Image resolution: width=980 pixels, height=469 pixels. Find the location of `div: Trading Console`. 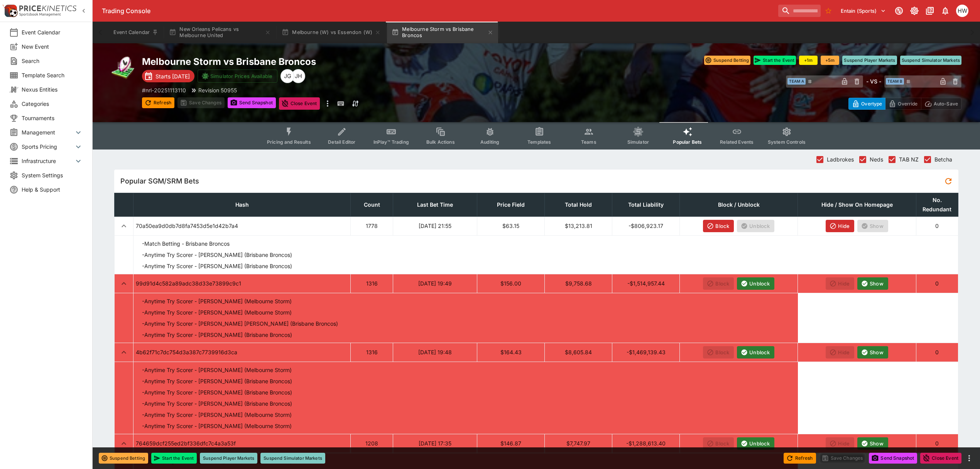

div: Trading Console is located at coordinates (439, 11).